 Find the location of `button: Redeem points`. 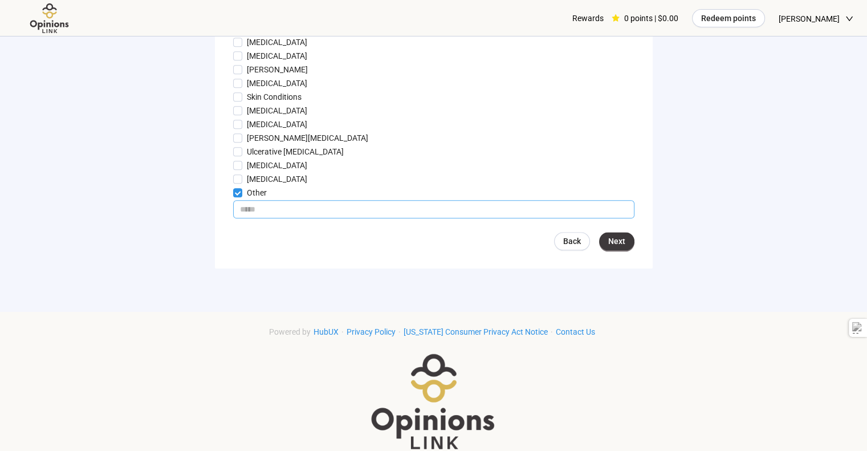

button: Redeem points is located at coordinates (729, 18).